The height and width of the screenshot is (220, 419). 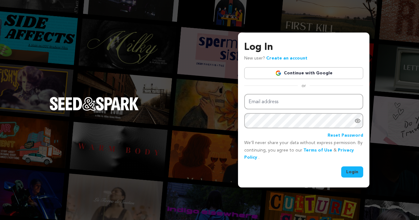 What do you see at coordinates (303, 47) in the screenshot?
I see `h3: Log In` at bounding box center [303, 47].